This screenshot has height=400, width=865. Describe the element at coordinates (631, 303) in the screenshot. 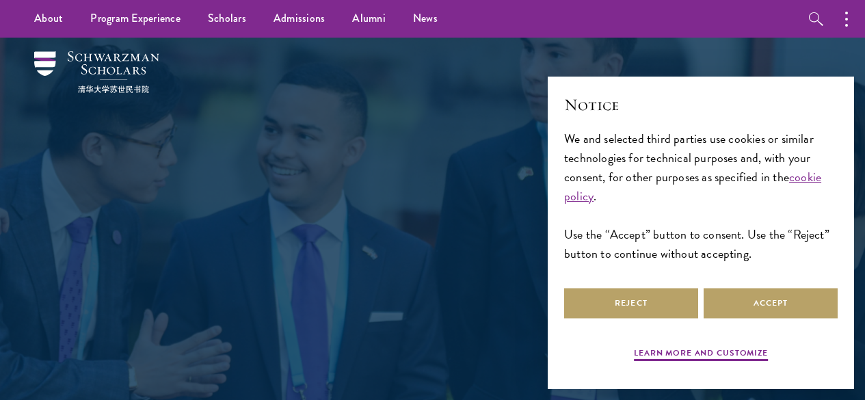

I see `button: Reject` at that location.